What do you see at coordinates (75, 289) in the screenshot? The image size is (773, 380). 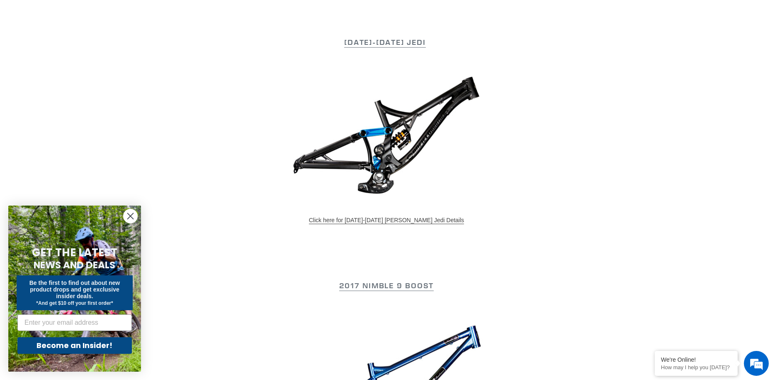 I see `span: Be the first to find out about new product drops and get exclusive insider deals.` at bounding box center [75, 289].